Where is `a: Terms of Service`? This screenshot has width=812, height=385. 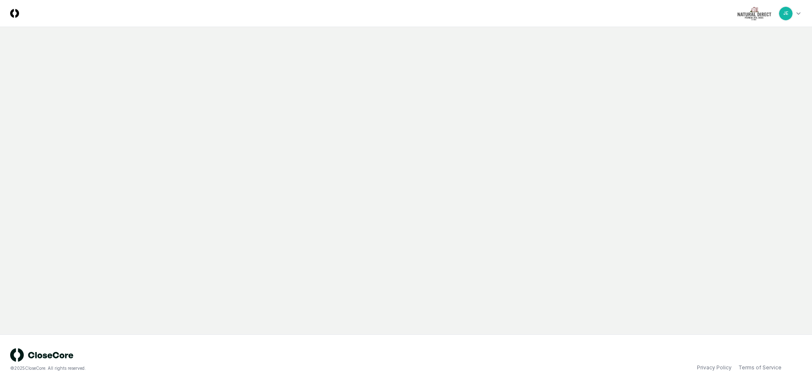 a: Terms of Service is located at coordinates (760, 368).